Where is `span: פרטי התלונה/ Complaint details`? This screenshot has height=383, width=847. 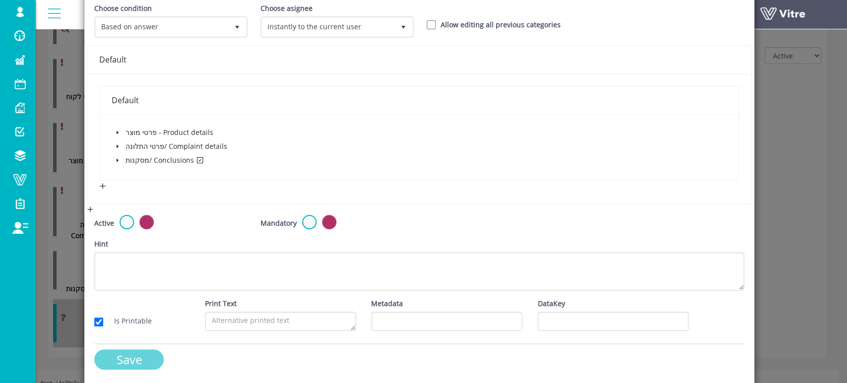
span: פרטי התלונה/ Complaint details is located at coordinates (176, 146).